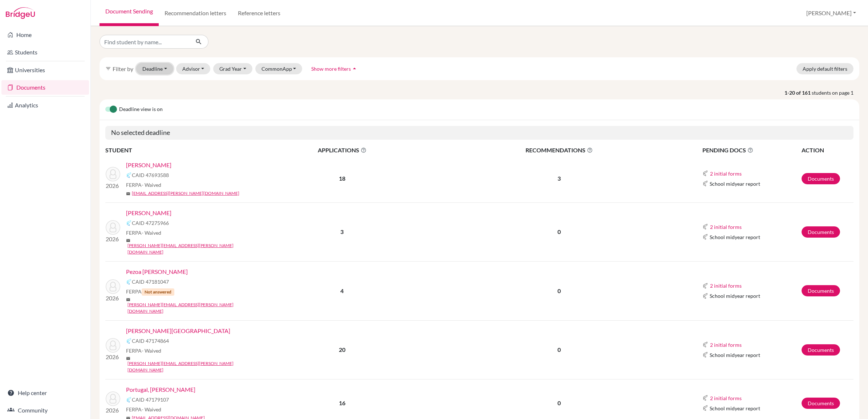 This screenshot has height=419, width=868. Describe the element at coordinates (145, 42) in the screenshot. I see `input: Find student by name...` at that location.